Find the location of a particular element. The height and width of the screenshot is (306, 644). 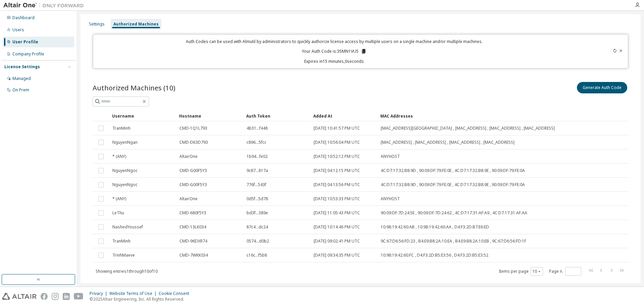

span: CMD-13LK034 is located at coordinates (193, 227).